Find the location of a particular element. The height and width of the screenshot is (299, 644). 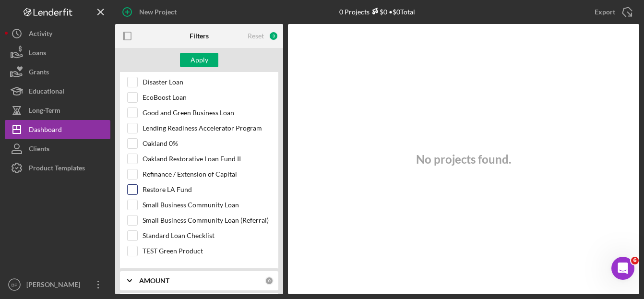

span: 6 is located at coordinates (635, 260).